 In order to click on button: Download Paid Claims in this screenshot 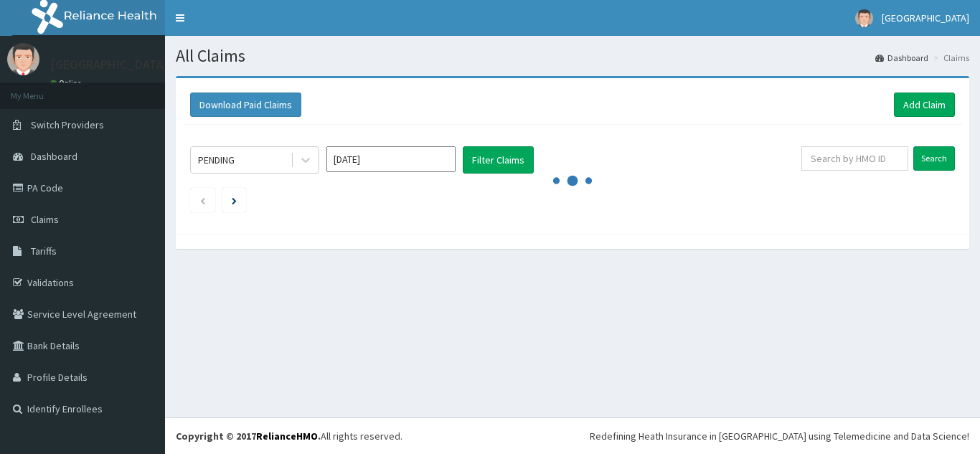, I will do `click(246, 105)`.